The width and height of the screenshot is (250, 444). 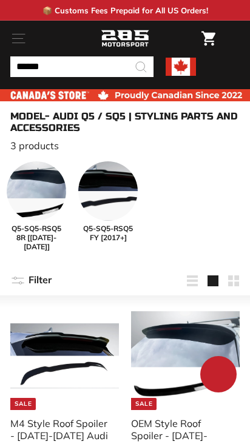 I want to click on img: Logo_285_Motorsport_areodynamics_components, so click(x=125, y=39).